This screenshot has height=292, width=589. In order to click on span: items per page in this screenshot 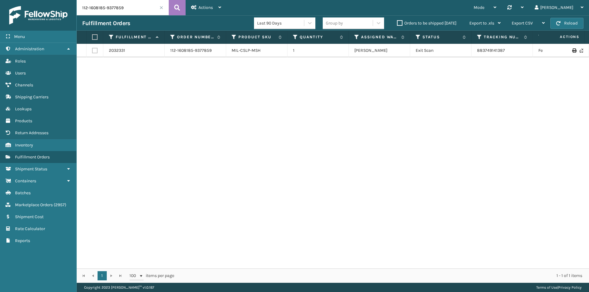, I will do `click(152, 276)`.